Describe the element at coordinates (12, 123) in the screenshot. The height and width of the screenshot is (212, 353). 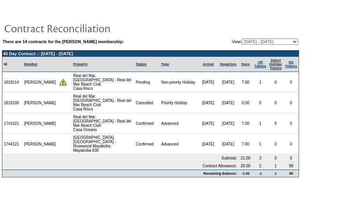
I see `td: 1741021` at that location.